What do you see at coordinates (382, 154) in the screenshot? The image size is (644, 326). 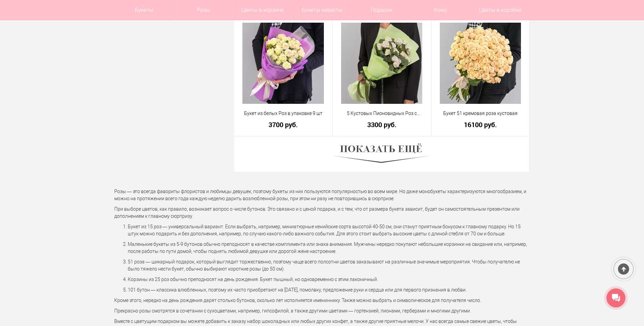 I see `a: Показать ещё` at bounding box center [382, 154].